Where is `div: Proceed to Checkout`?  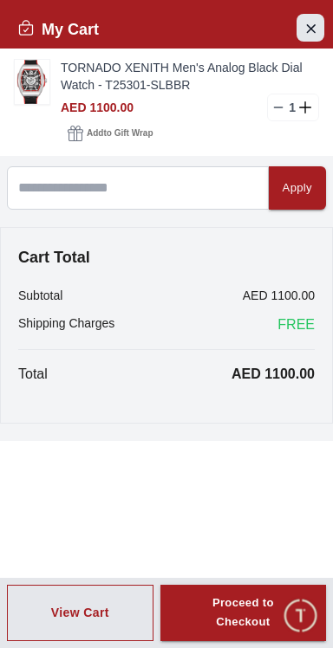 div: Proceed to Checkout is located at coordinates (243, 614).